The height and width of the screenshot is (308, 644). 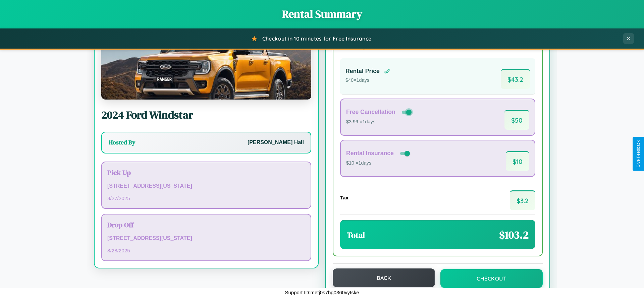 I want to click on h4: Free Cancellation, so click(x=371, y=112).